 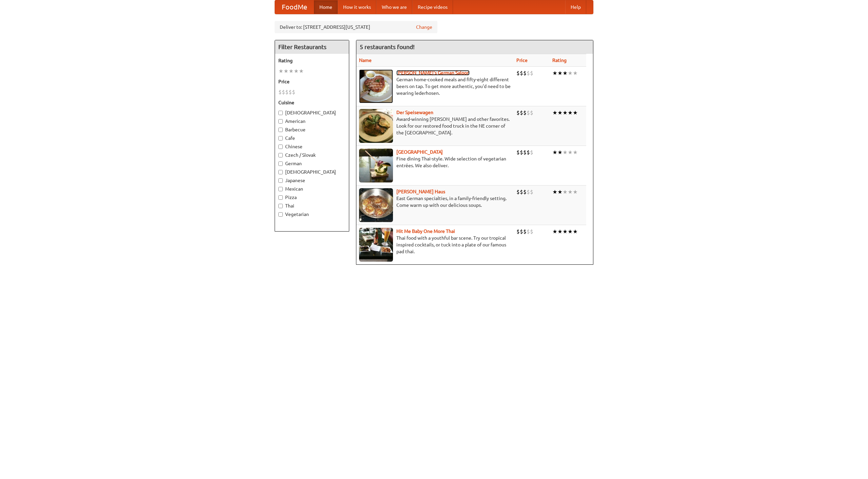 I want to click on input: German, so click(x=281, y=164).